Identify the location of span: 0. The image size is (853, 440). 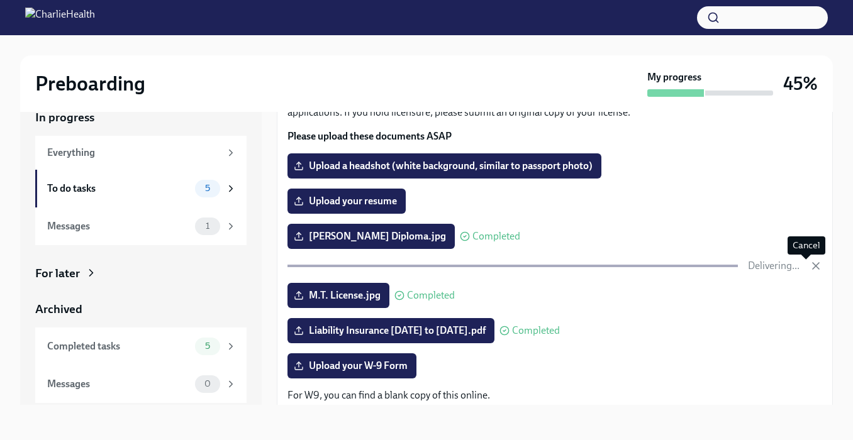
(208, 384).